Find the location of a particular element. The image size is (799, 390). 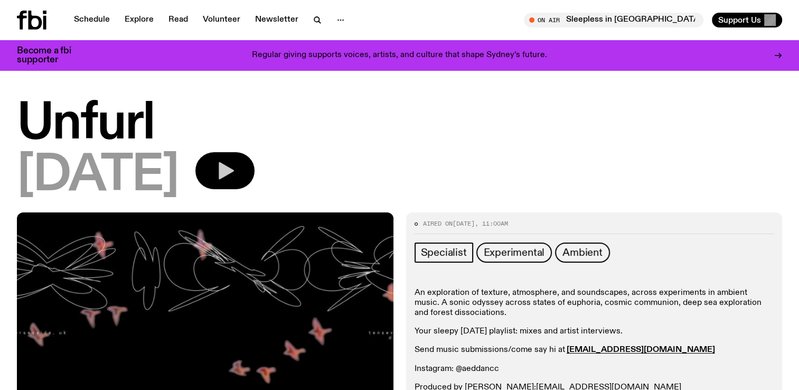

p: Send music submissions/come say hi at is located at coordinates (594, 350).